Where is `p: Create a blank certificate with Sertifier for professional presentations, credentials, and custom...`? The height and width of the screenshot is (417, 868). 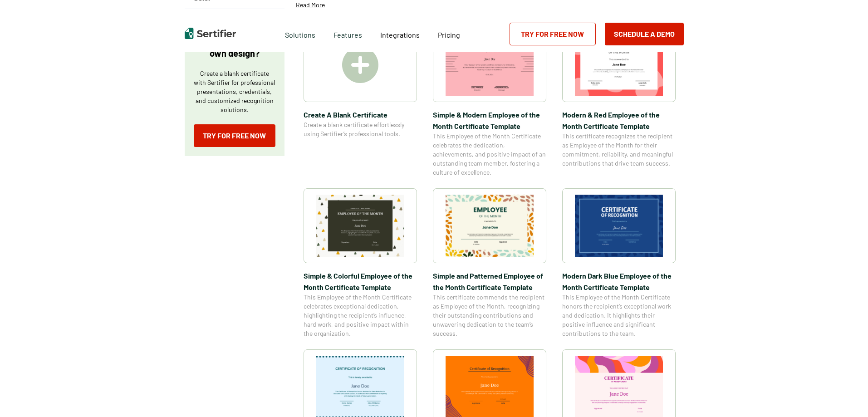
p: Create a blank certificate with Sertifier for professional presentations, credentials, and custom... is located at coordinates (234, 92).